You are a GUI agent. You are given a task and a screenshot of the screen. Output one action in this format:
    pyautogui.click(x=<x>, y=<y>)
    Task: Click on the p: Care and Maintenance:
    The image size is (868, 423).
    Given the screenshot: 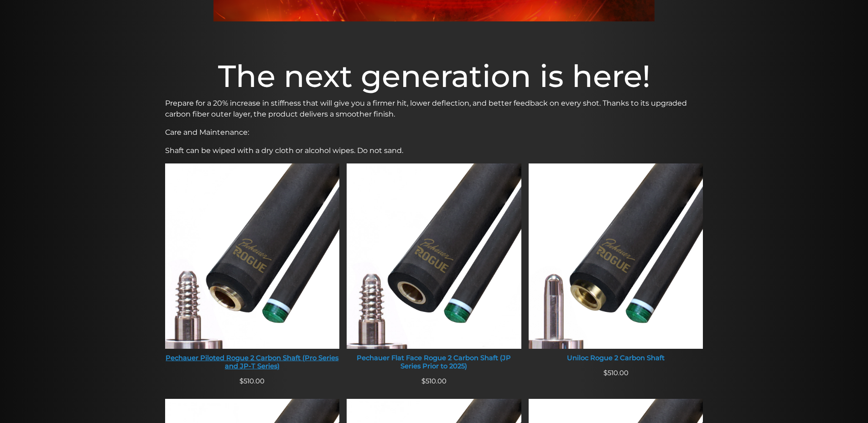 What is the action you would take?
    pyautogui.click(x=434, y=133)
    